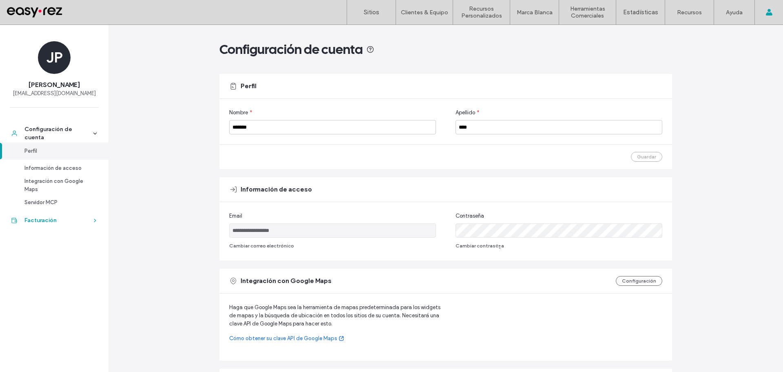  Describe the element at coordinates (641, 12) in the screenshot. I see `label: Estadísticas` at that location.